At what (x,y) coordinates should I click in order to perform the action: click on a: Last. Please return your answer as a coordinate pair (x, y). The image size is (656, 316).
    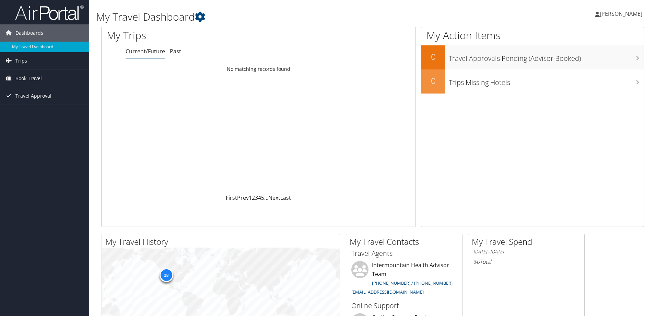
    Looking at the image, I should click on (286, 197).